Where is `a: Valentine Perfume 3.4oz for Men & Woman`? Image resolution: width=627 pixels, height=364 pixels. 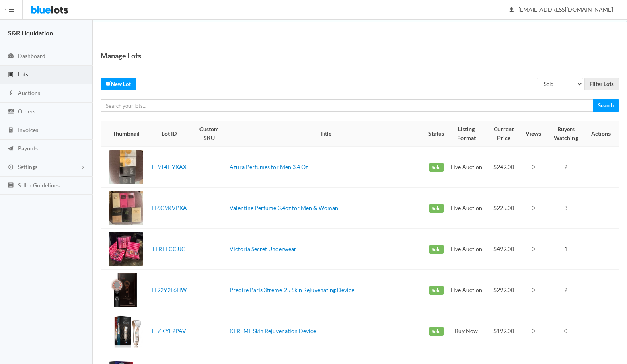 a: Valentine Perfume 3.4oz for Men & Woman is located at coordinates (284, 207).